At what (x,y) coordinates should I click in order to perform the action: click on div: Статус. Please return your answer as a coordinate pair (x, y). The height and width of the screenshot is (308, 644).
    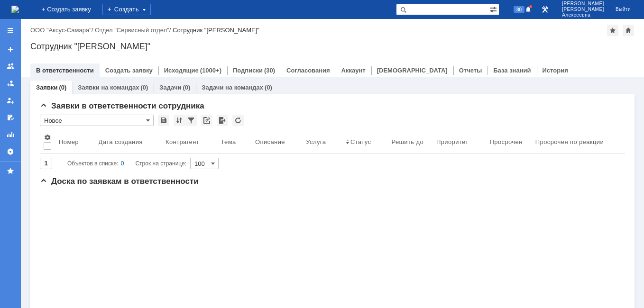
    Looking at the image, I should click on (361, 142).